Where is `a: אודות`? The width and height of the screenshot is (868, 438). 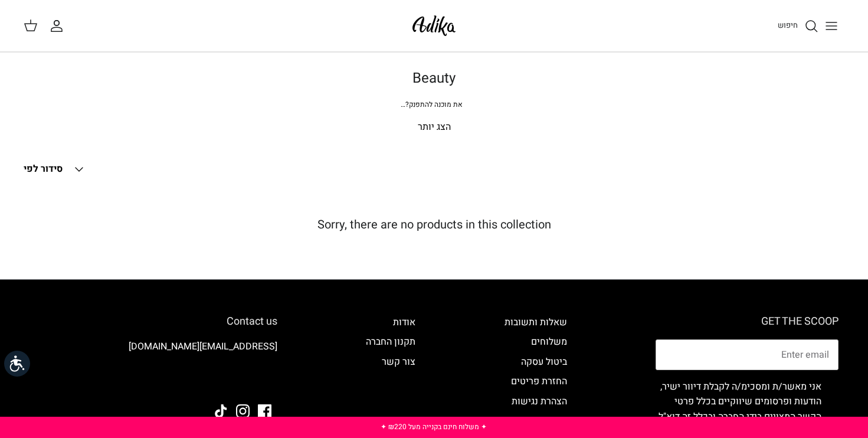
a: אודות is located at coordinates (404, 322).